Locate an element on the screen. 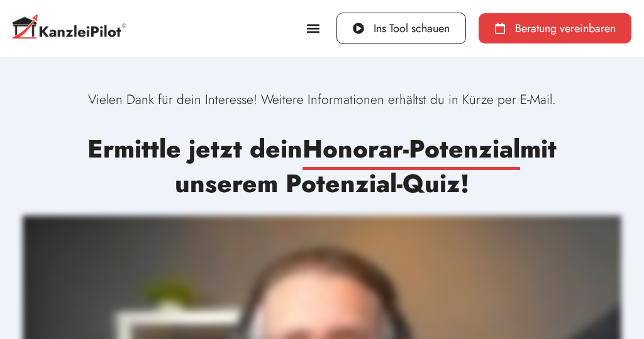 Image resolution: width=644 pixels, height=339 pixels. a: Beratung vereinbaren is located at coordinates (555, 29).